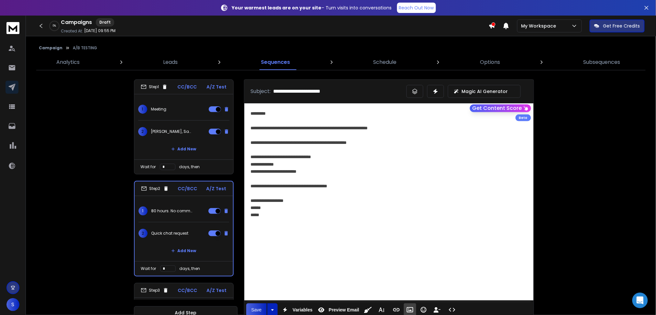 Image resolution: width=656 pixels, height=315 pixels. I want to click on a: Subsequences, so click(602, 62).